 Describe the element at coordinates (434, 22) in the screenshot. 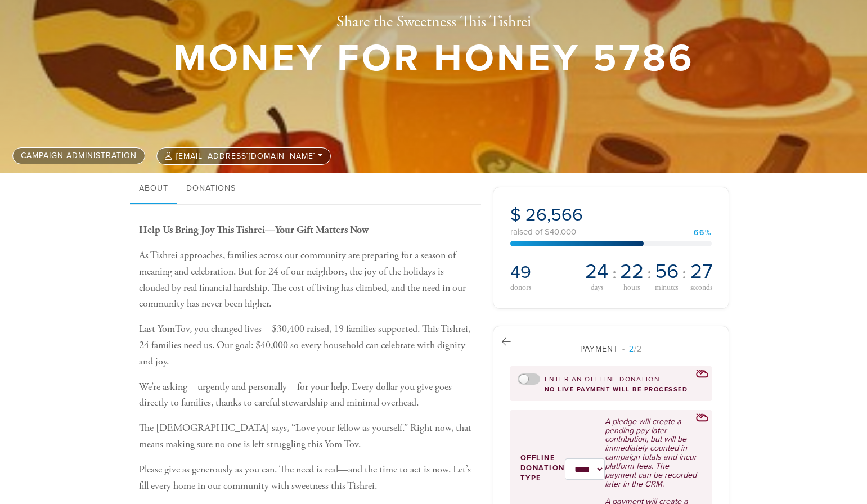

I see `h2: Share the Sweetness This Tishrei` at that location.